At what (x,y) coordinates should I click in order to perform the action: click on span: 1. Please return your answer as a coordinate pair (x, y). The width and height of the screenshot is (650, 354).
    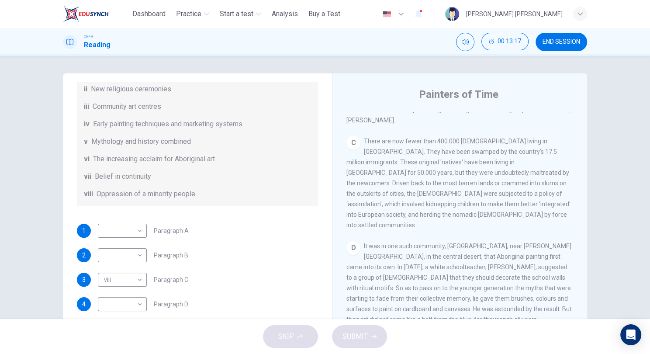
    Looking at the image, I should click on (84, 231).